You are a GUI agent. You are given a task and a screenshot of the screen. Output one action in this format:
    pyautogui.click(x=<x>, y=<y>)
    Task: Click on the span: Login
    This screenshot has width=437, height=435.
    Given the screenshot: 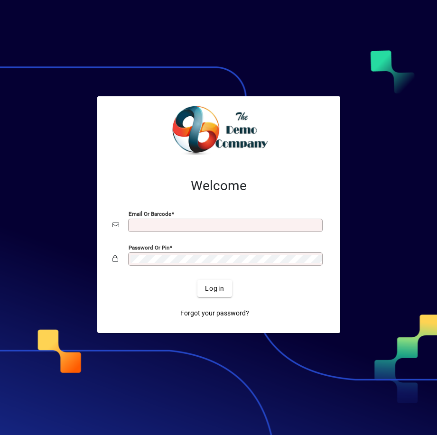 What is the action you would take?
    pyautogui.click(x=215, y=289)
    